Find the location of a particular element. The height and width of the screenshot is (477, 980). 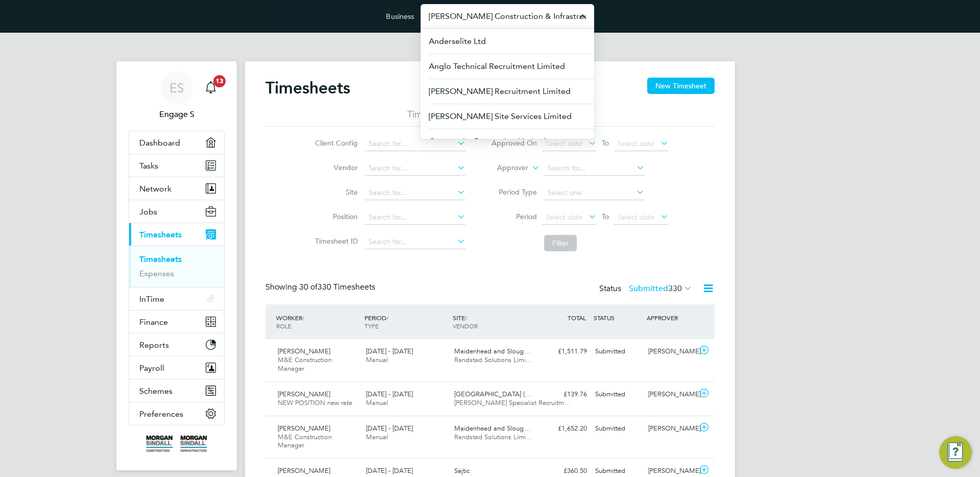

span: 30 of is located at coordinates (308, 287).